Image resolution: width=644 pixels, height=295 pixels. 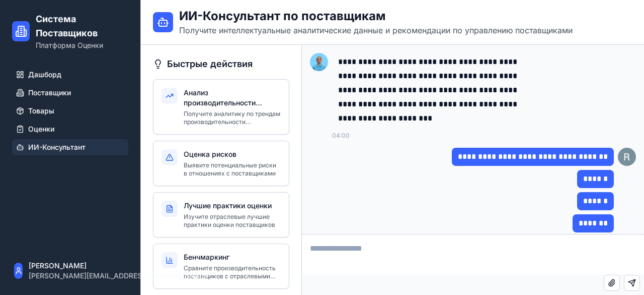 What do you see at coordinates (232, 98) in the screenshot?
I see `h3: Анализ производительности поставщиков` at bounding box center [232, 98].